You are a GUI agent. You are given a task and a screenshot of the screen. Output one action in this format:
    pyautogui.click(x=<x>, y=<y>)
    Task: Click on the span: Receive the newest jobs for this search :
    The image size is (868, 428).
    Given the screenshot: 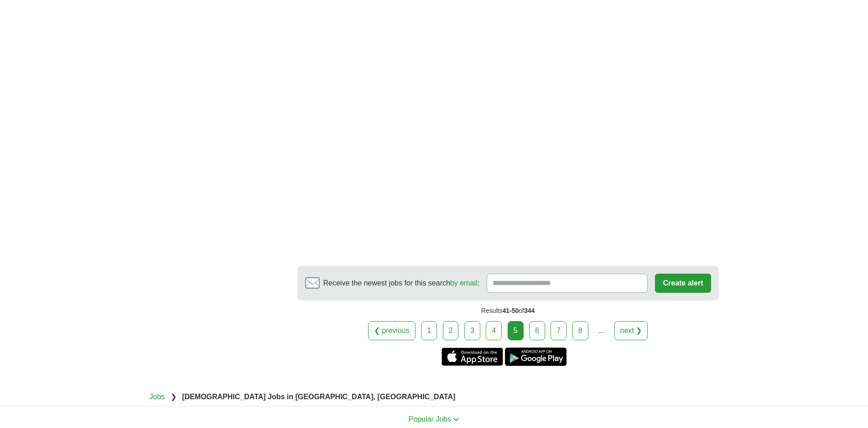 What is the action you would take?
    pyautogui.click(x=402, y=284)
    